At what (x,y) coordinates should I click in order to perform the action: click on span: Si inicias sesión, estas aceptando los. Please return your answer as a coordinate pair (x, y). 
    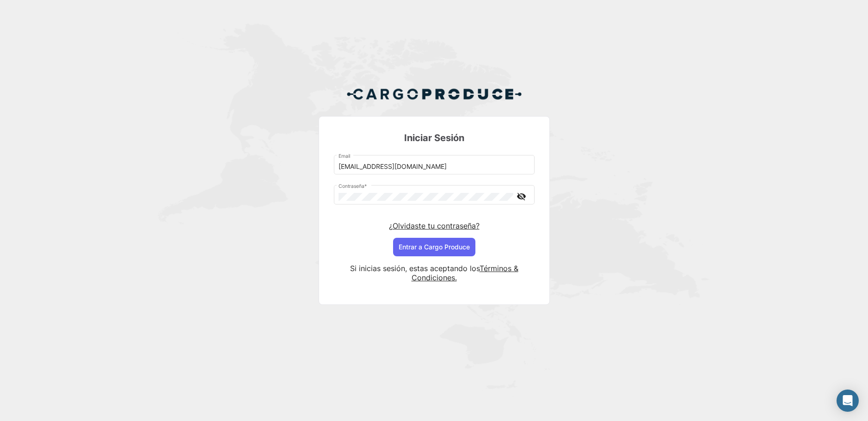
    Looking at the image, I should click on (415, 268).